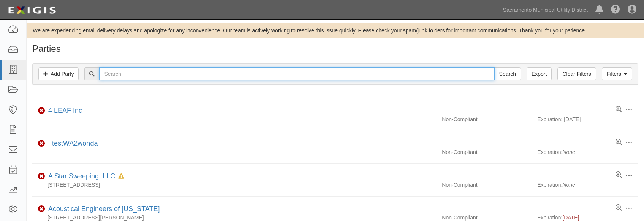 The width and height of the screenshot is (644, 221). What do you see at coordinates (102, 209) in the screenshot?
I see `div: Acoustical Engineers of California` at bounding box center [102, 209].